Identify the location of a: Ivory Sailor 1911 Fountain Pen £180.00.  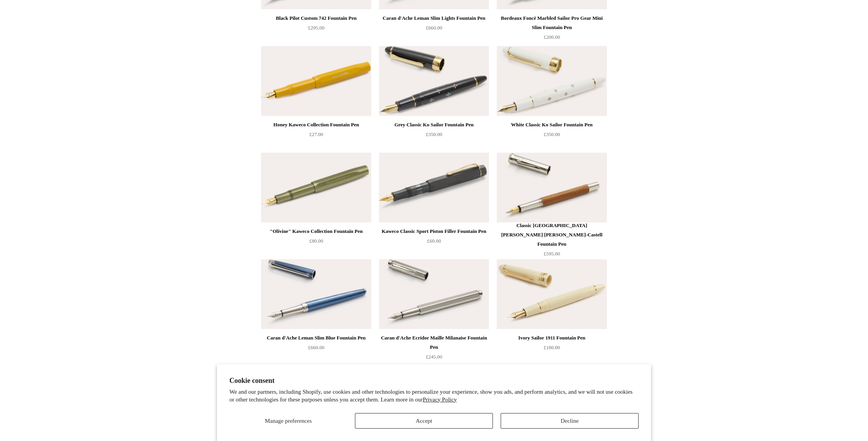
(552, 349).